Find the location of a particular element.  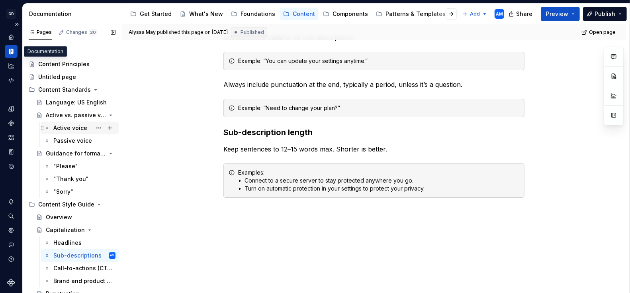

a: What's New is located at coordinates (201, 14).